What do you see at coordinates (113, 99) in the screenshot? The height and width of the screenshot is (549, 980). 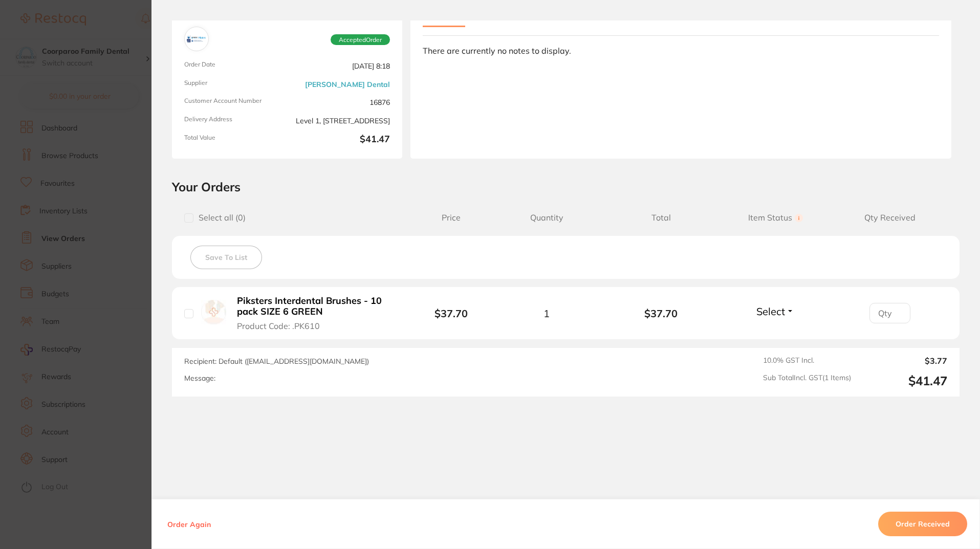 I see `div: Message content` at bounding box center [113, 99].